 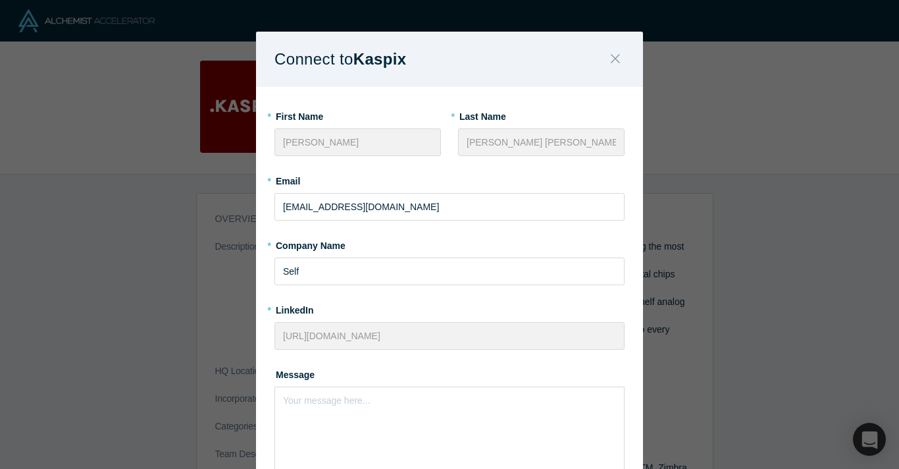 What do you see at coordinates (450, 398) in the screenshot?
I see `div: rdw-editor` at bounding box center [450, 398].